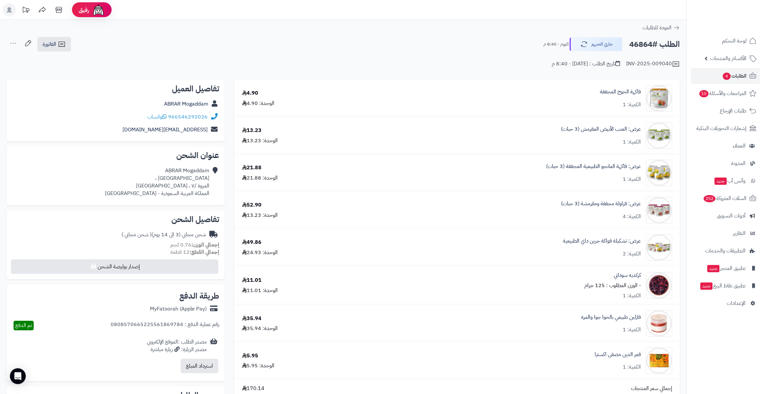  What do you see at coordinates (725, 128) in the screenshot?
I see `a: إشعارات التحويلات البنكية` at bounding box center [725, 128].